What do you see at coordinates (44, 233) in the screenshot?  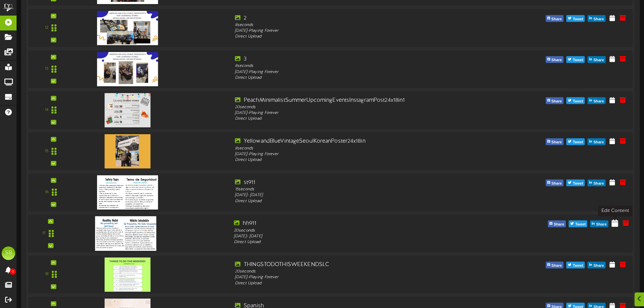 I see `div: 17` at bounding box center [44, 233].